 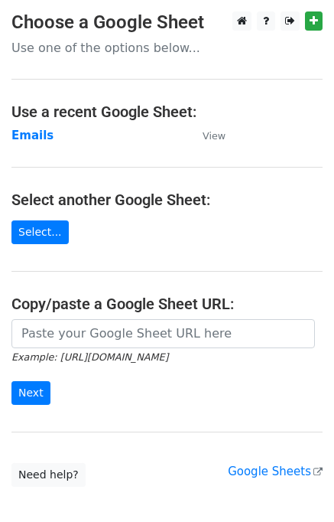 What do you see at coordinates (167, 112) in the screenshot?
I see `h4: Use a recent Google Sheet:` at bounding box center [167, 112].